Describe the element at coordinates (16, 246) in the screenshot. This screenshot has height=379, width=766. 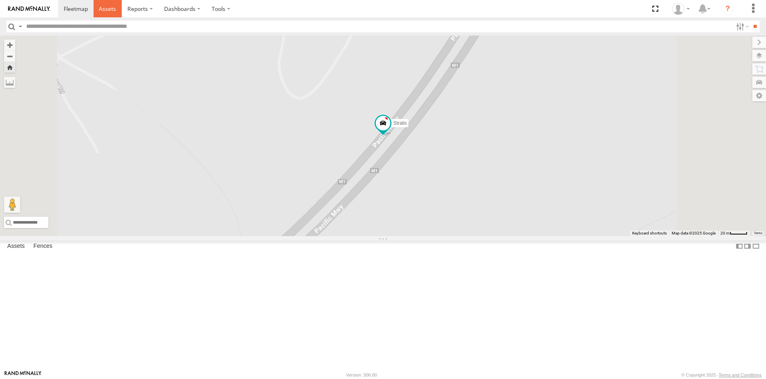
I see `label: Assets` at that location.